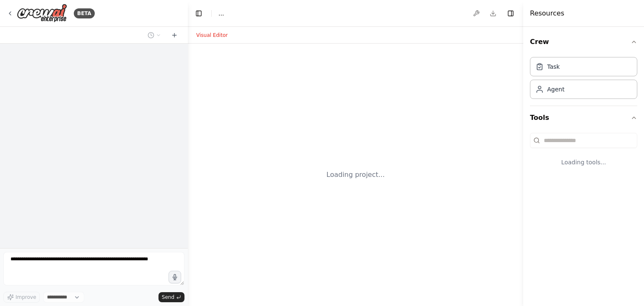  Describe the element at coordinates (175, 277) in the screenshot. I see `button: Click to speak your automation idea` at that location.